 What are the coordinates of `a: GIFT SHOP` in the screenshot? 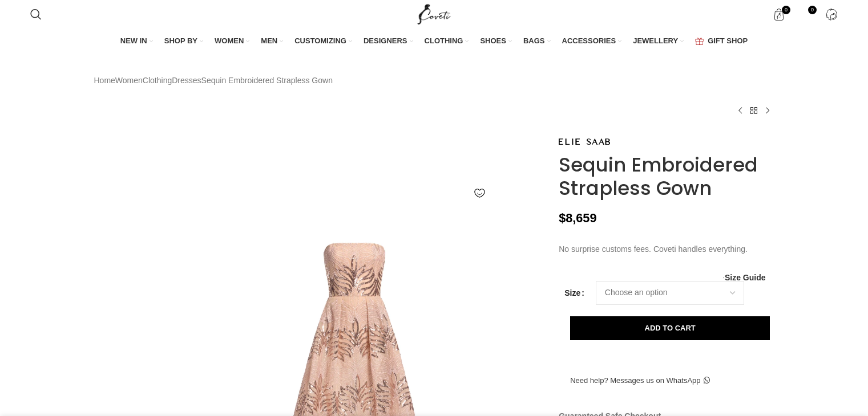 It's located at (721, 41).